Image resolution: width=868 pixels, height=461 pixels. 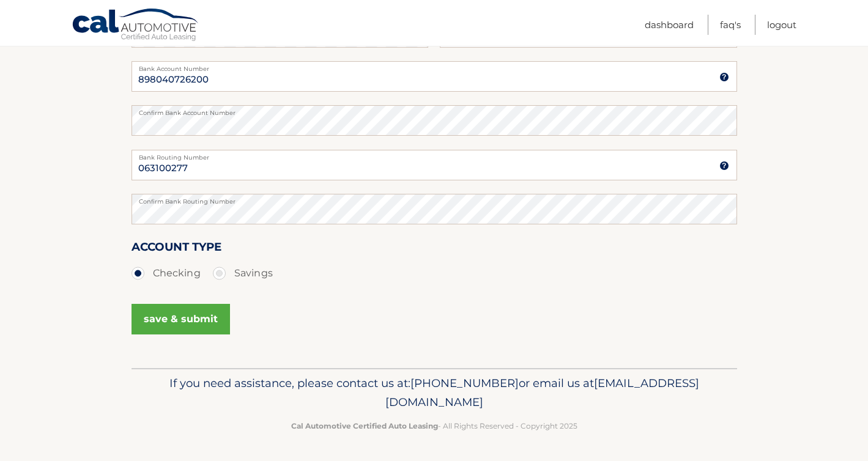 What do you see at coordinates (670, 24) in the screenshot?
I see `a: Dashboard` at bounding box center [670, 24].